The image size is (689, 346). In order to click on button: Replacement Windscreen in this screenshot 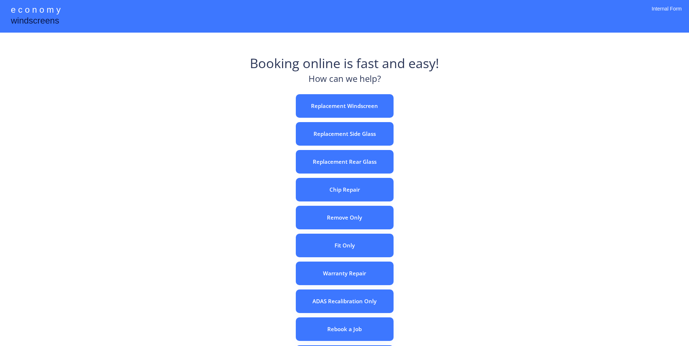, I will do `click(345, 106)`.